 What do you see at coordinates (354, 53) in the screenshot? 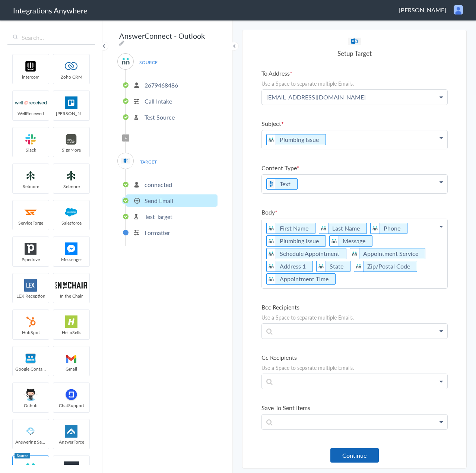
I see `h4: Setup Target` at bounding box center [354, 53].